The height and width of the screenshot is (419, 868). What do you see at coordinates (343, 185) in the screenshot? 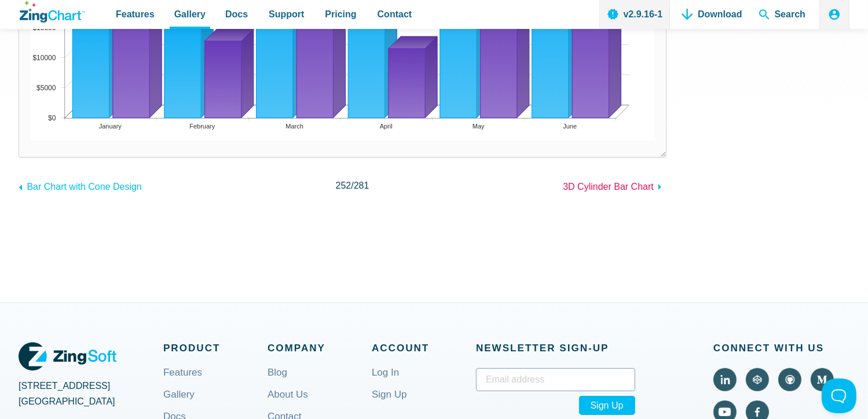
I see `span: 252` at bounding box center [343, 185].